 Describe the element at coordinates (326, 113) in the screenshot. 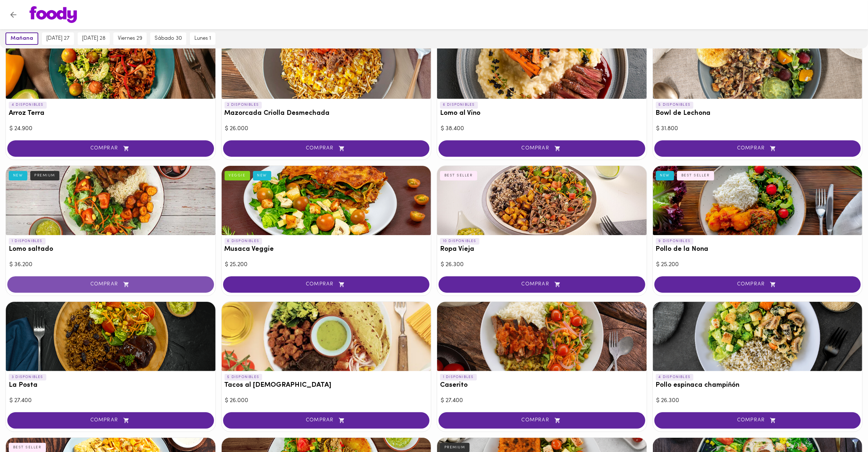

I see `h3: Mazorcada Criolla Desmechada` at that location.